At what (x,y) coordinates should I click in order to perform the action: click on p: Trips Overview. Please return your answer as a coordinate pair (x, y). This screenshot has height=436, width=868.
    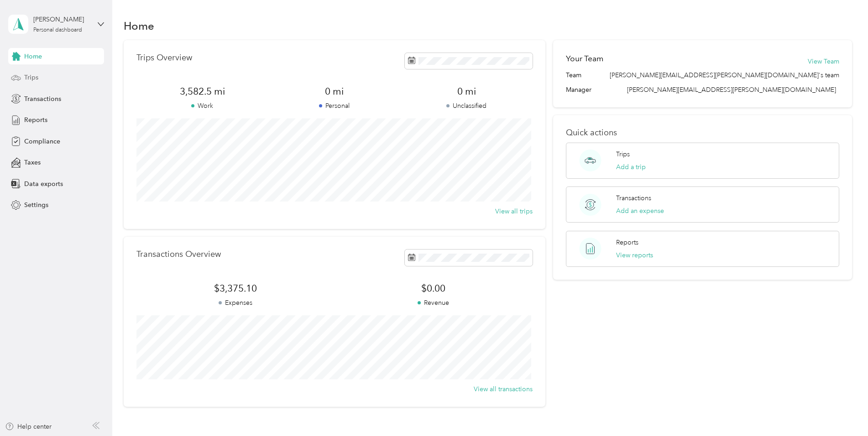
    Looking at the image, I should click on (164, 57).